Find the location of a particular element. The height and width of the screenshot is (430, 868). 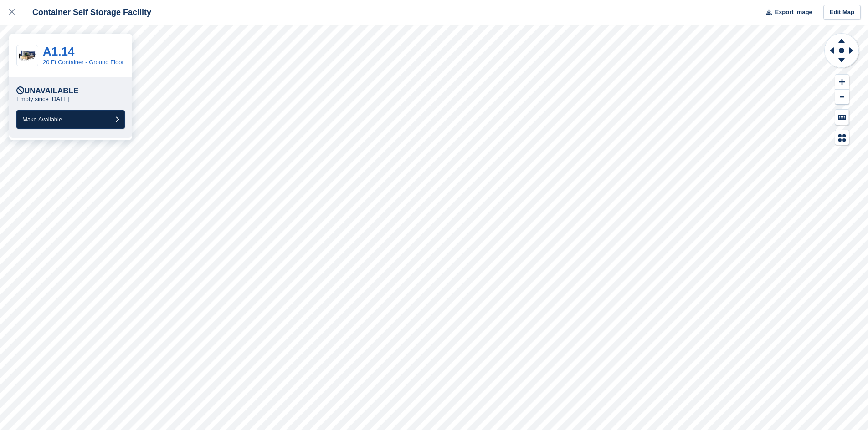

button: Keyboard Shortcuts is located at coordinates (842, 117).